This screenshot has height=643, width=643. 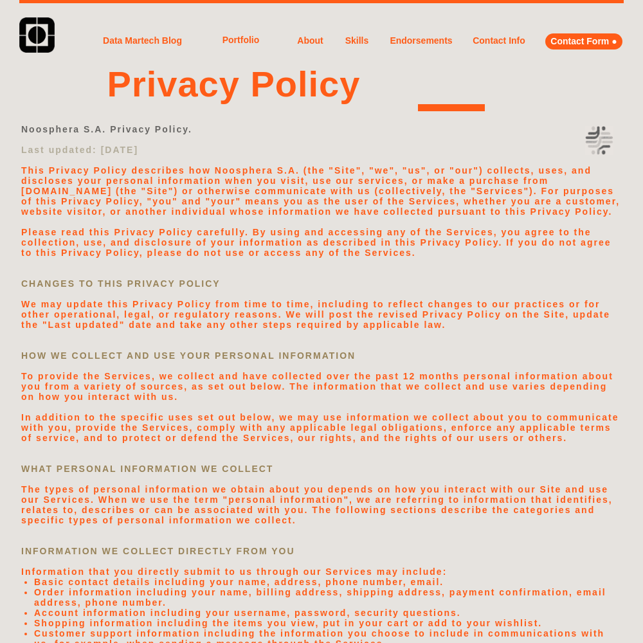 What do you see at coordinates (240, 40) in the screenshot?
I see `a: Portfolio` at bounding box center [240, 40].